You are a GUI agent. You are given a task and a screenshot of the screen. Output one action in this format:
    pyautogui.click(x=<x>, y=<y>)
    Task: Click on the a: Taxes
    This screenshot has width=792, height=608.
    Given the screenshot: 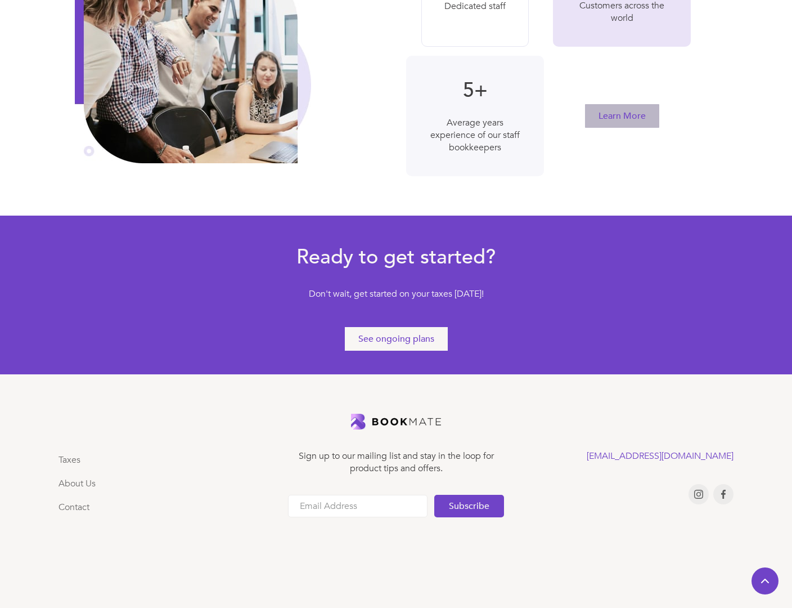 What is the action you would take?
    pyautogui.click(x=69, y=460)
    